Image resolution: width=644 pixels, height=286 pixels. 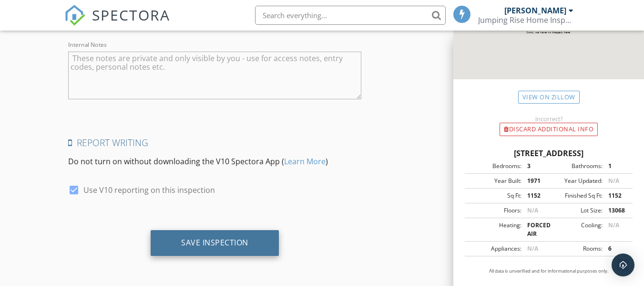 I want to click on div: Heating:, so click(x=494, y=229).